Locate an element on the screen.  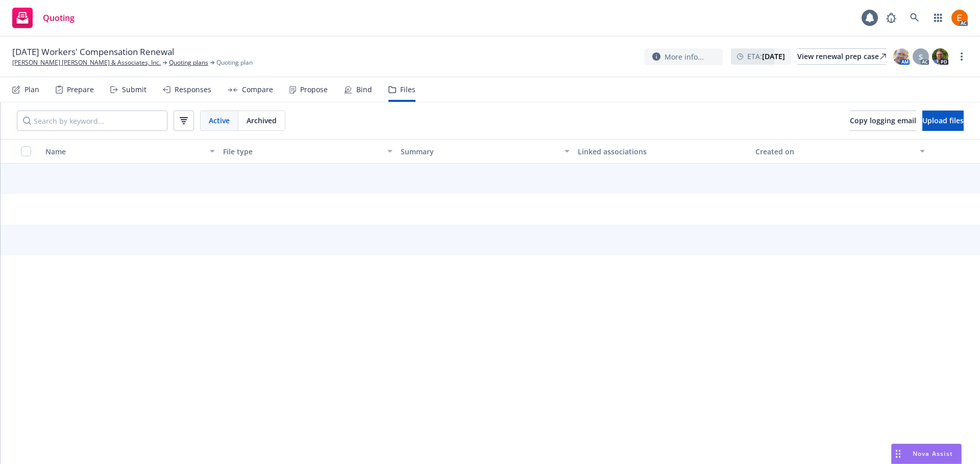
div: Responses is located at coordinates (193, 90).